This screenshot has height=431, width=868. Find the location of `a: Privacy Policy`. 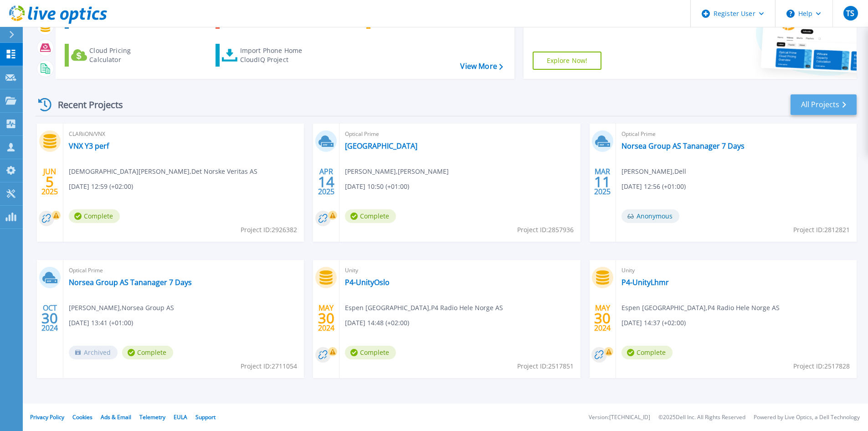

a: Privacy Policy is located at coordinates (47, 416).